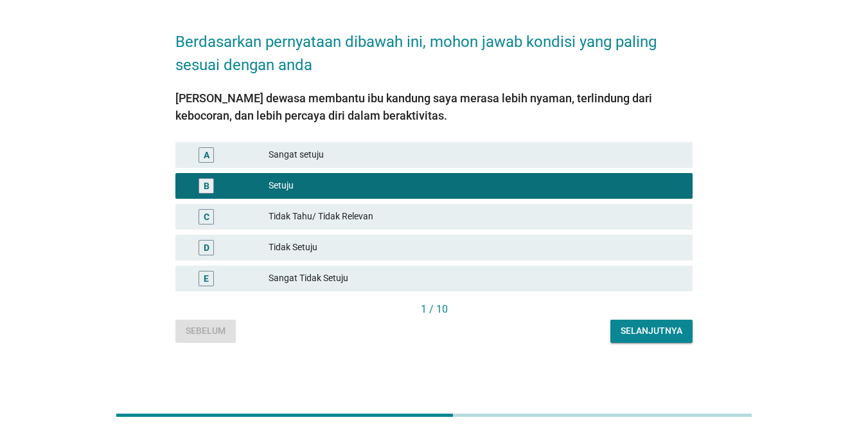  Describe the element at coordinates (206, 216) in the screenshot. I see `div: C` at that location.